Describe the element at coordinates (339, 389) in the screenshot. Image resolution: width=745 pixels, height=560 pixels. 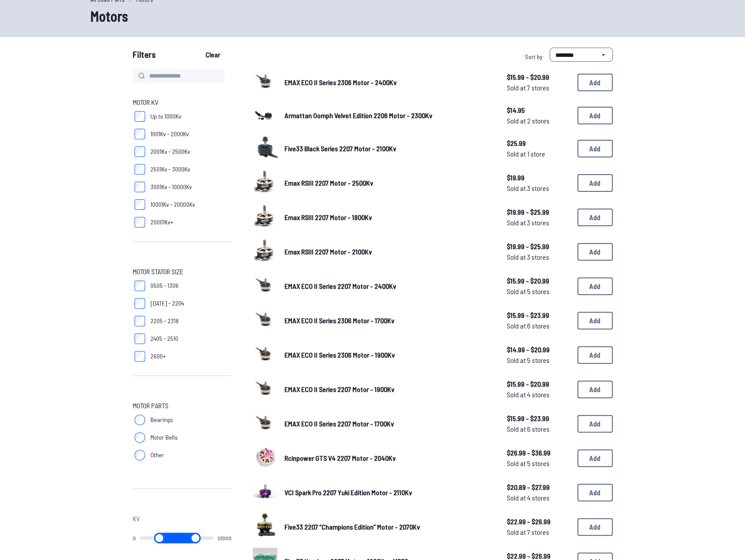
I see `span: EMAX ECO II Series 2207 Motor - 1900Kv` at that location.